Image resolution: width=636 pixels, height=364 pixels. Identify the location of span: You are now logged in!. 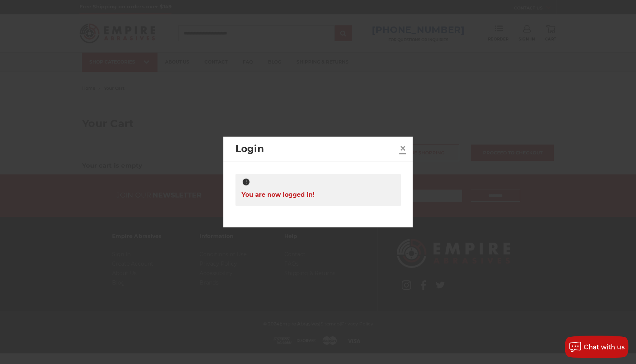
(278, 195).